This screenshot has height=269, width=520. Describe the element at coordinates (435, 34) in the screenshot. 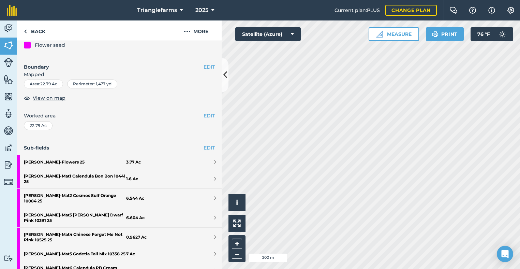

I see `img: svg+xml;base64,PHN2ZyB4bWxucz0iaHR0cDovL3d3dy53My5vcmcvMjAwMC9zdmciIHdpZHRoPSIxOSIgaGVpZ2h0PSIyNC...` at that location.